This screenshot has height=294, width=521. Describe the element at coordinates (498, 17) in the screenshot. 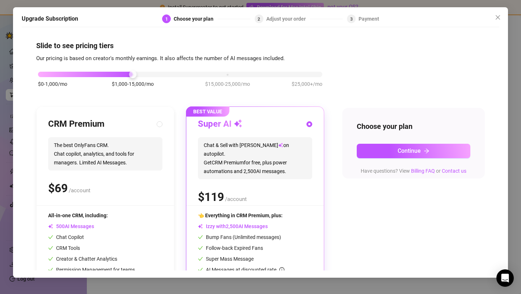

I see `button: Close` at that location.